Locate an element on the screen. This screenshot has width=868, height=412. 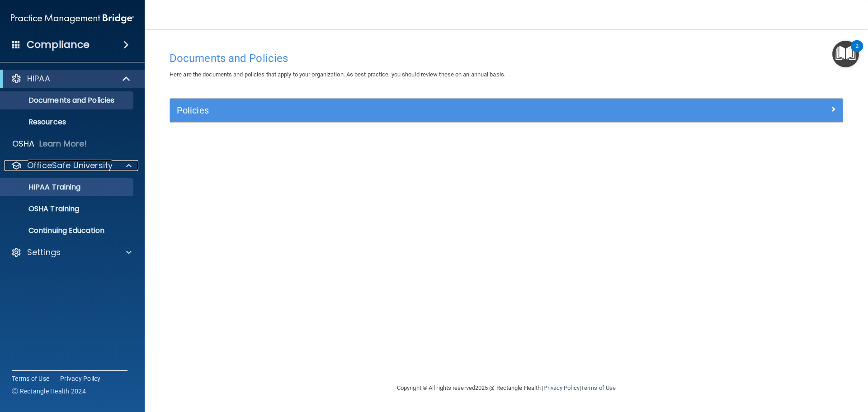
p: Continuing Education is located at coordinates (68, 231).